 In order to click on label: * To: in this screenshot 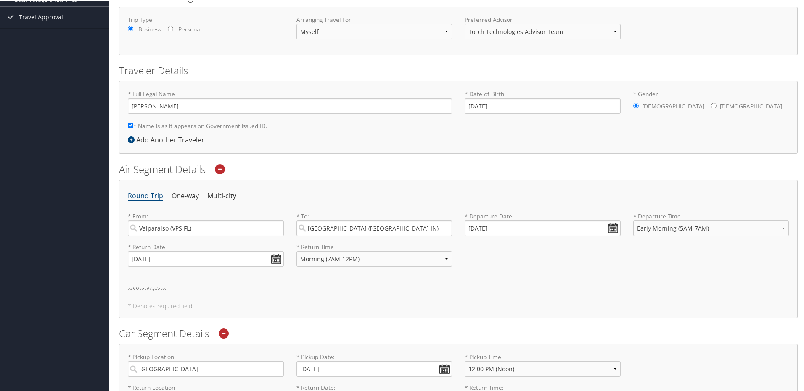, I will do `click(374, 223)`.